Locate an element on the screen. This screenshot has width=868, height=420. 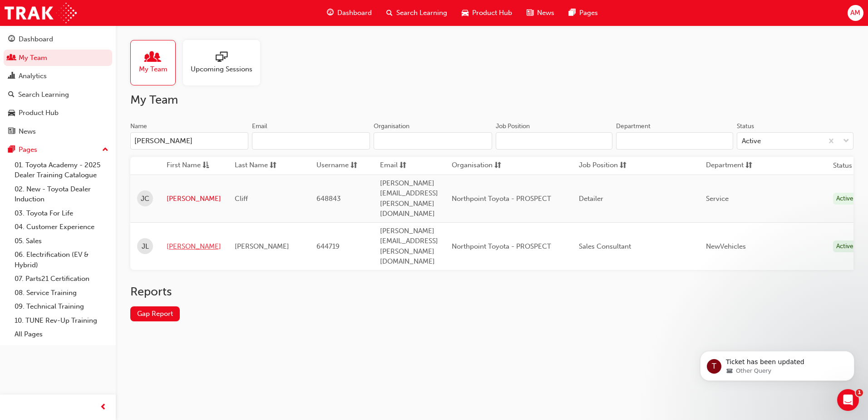
input: Name is located at coordinates (189, 141).